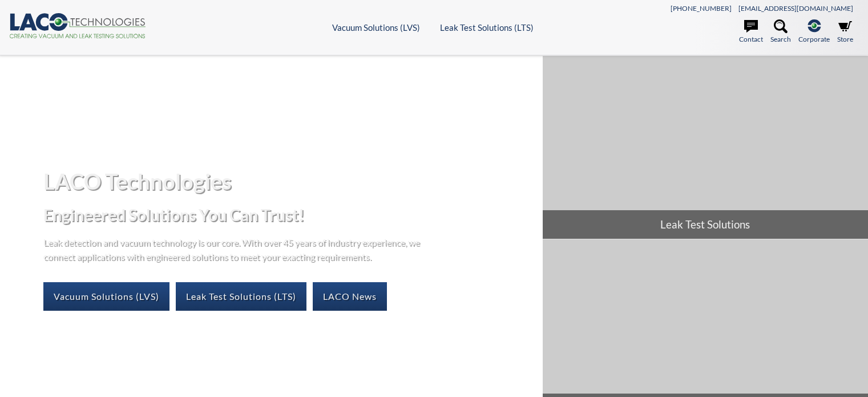 The height and width of the screenshot is (397, 868). What do you see at coordinates (780, 32) in the screenshot?
I see `a: Search` at bounding box center [780, 32].